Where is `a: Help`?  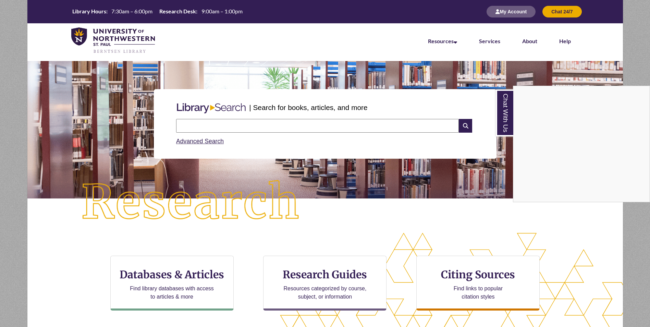 a: Help is located at coordinates (565, 41).